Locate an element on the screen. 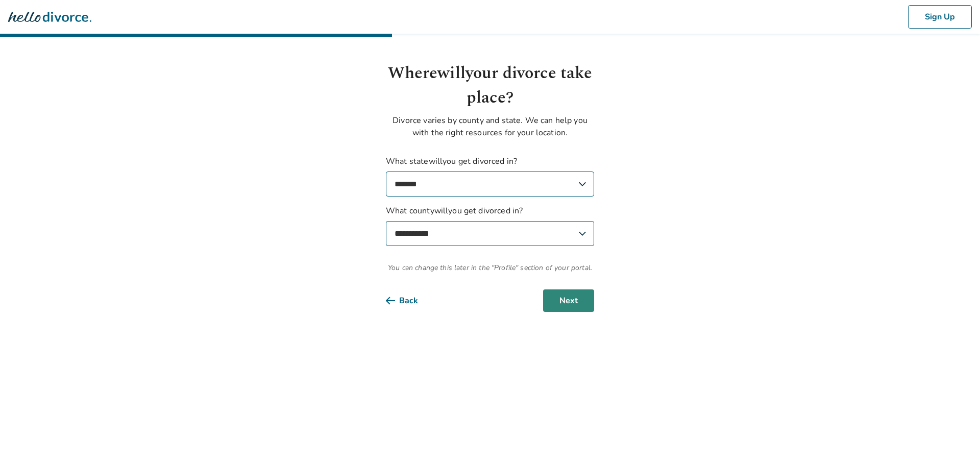  button: Sign Up is located at coordinates (940, 17).